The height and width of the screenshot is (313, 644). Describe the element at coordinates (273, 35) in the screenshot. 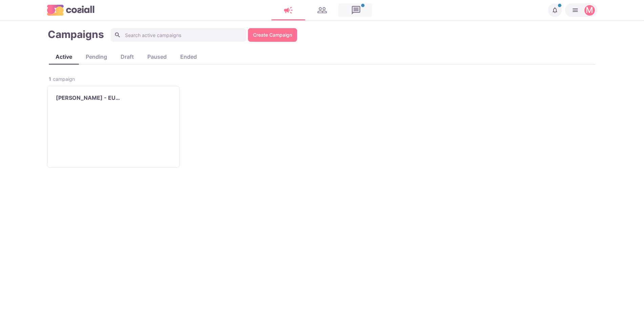

I see `a: Create Campaign` at that location.